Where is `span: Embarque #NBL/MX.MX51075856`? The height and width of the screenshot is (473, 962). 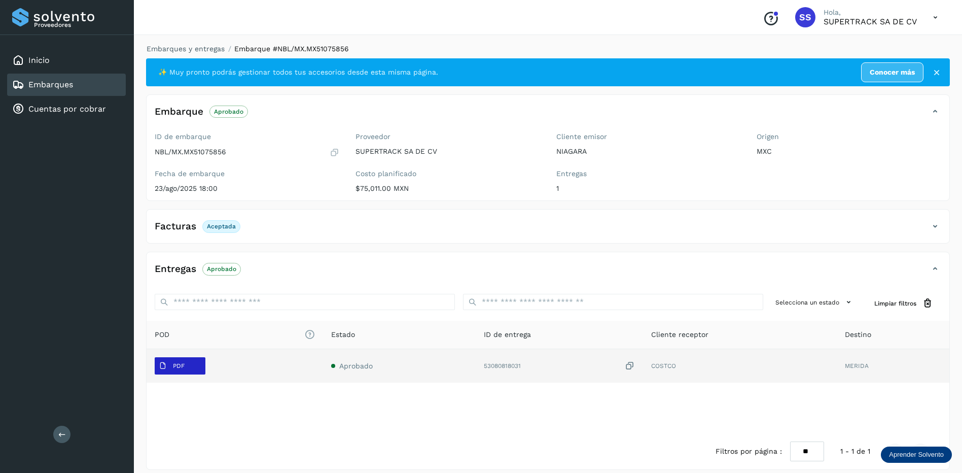 span: Embarque #NBL/MX.MX51075856 is located at coordinates (292, 49).